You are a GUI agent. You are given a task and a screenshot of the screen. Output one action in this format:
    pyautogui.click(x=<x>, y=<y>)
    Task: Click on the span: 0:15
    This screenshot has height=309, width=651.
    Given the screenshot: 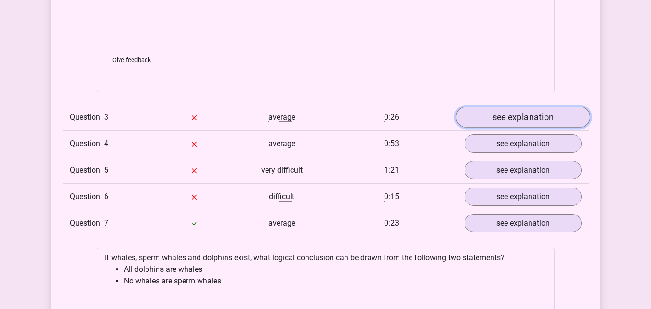 What is the action you would take?
    pyautogui.click(x=391, y=197)
    